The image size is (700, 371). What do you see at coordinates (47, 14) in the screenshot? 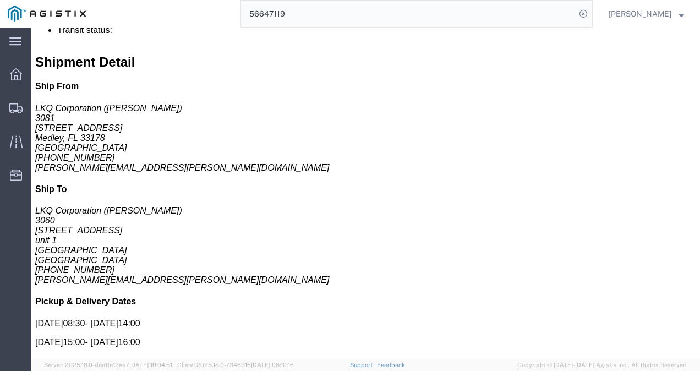
I see `img: logo` at bounding box center [47, 14].